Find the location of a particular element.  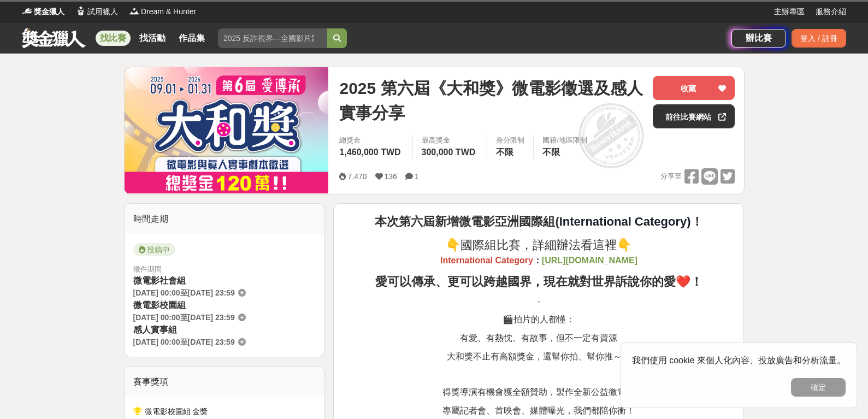

a: Logo試用獵人 is located at coordinates (97, 11).